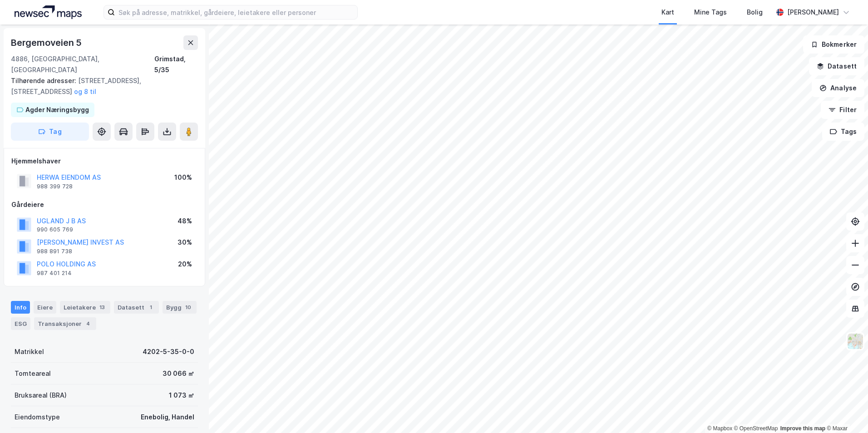 This screenshot has height=433, width=868. I want to click on div: Eiendomstype, so click(37, 417).